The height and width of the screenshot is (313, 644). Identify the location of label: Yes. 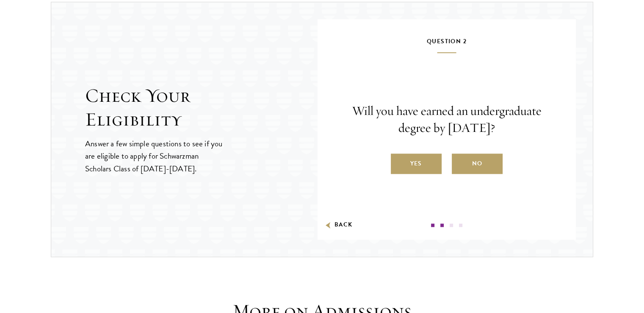
(416, 164).